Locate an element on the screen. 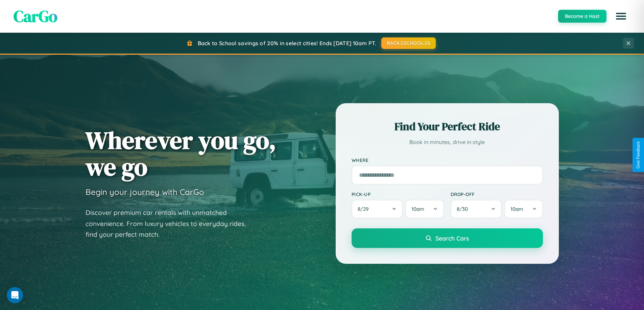 This screenshot has width=644, height=310. span: Search Cars is located at coordinates (452, 238).